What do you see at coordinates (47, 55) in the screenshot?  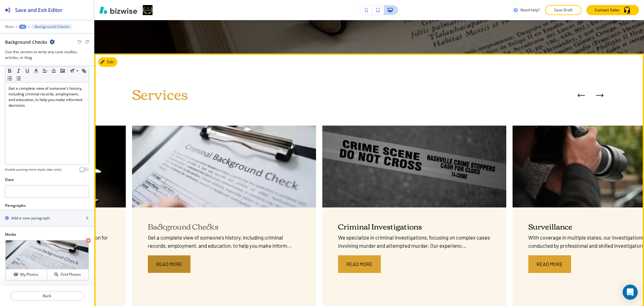 I see `h3: Use this section to write any case studies, articles, or blog` at bounding box center [47, 55].